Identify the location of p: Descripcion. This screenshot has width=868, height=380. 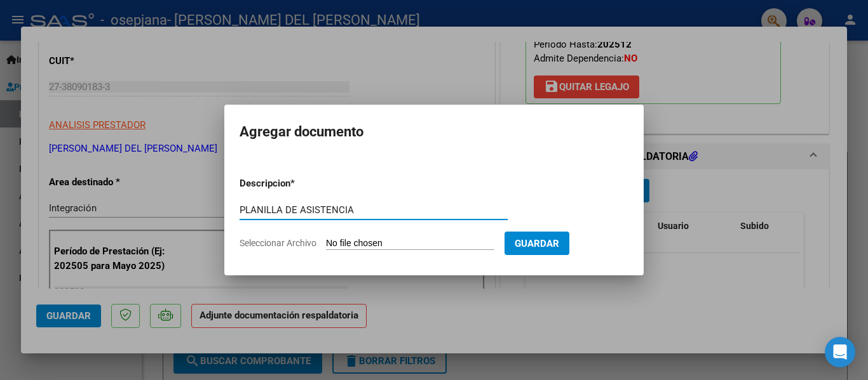
(298, 184).